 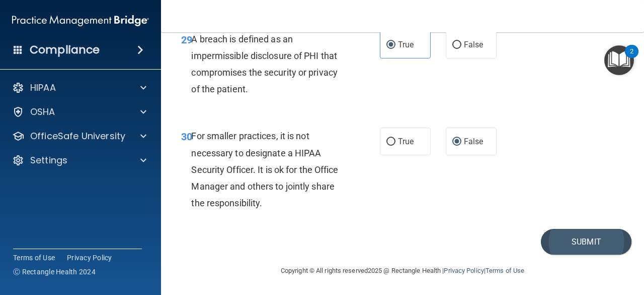 What do you see at coordinates (79, 112) in the screenshot?
I see `a: OSHA` at bounding box center [79, 112].